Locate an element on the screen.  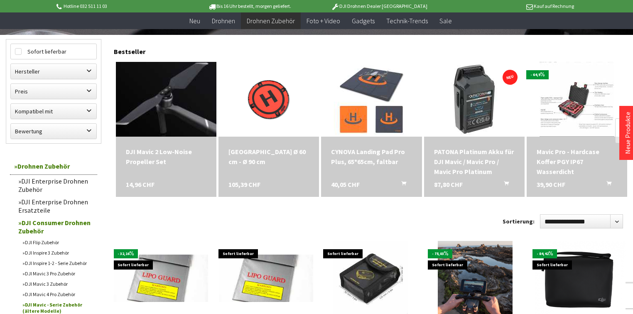
div: DJI Mavic 2 Low-Noise Propeller Set is located at coordinates (166, 157).